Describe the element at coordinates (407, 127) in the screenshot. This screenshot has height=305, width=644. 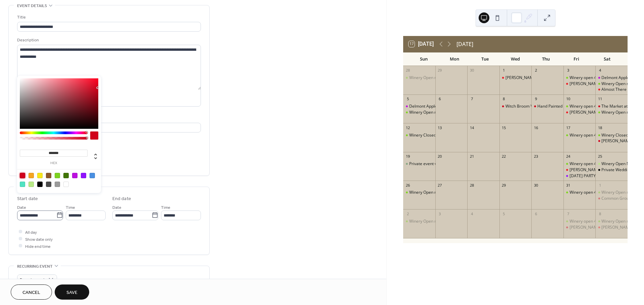
I see `div: 12` at that location.